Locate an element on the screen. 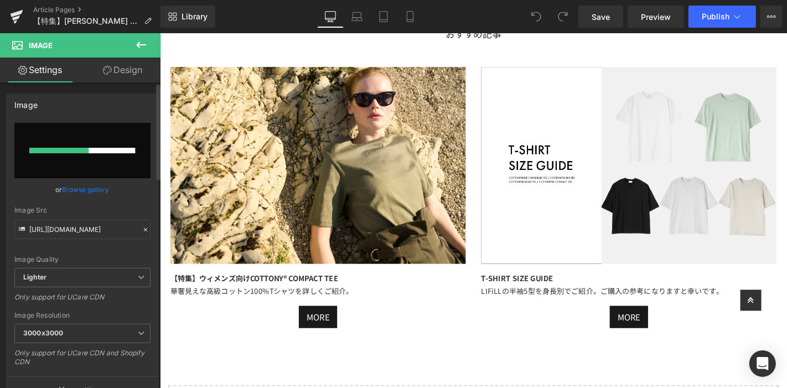 This screenshot has height=388, width=787. a: Browse gallery is located at coordinates (86, 189).